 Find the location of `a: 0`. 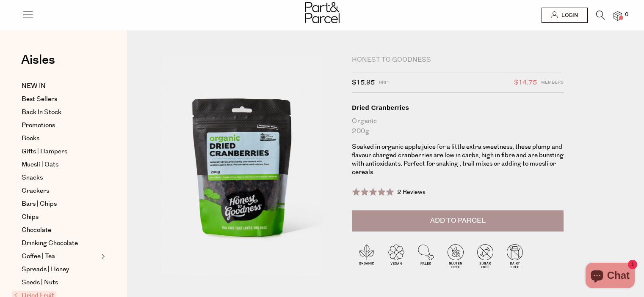

a: 0 is located at coordinates (617, 15).